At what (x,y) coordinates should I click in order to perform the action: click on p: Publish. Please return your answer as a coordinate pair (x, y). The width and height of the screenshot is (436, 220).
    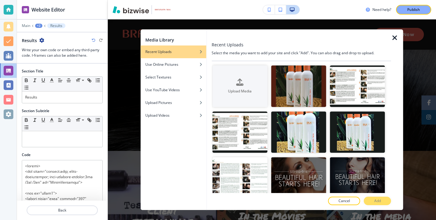
    Looking at the image, I should click on (414, 10).